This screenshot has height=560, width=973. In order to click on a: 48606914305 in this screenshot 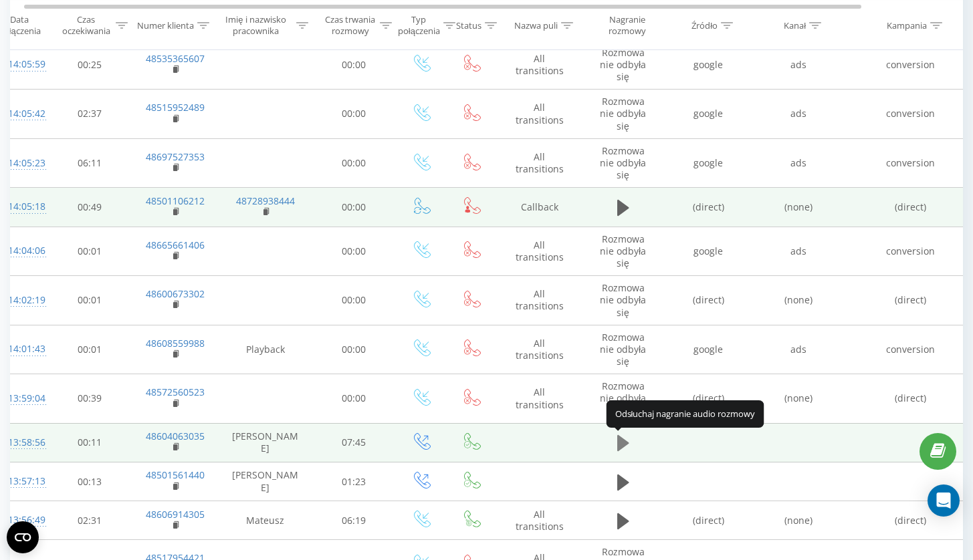, I will do `click(176, 514)`.